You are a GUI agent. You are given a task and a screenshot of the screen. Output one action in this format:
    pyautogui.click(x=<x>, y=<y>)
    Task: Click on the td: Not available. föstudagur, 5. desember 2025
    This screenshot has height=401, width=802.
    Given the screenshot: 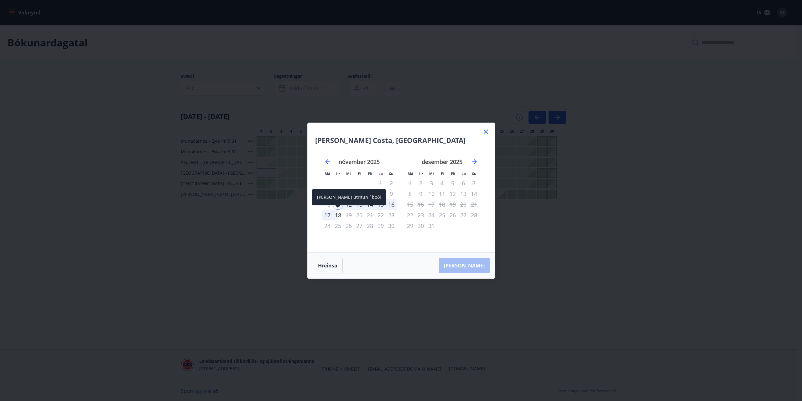 What is the action you would take?
    pyautogui.click(x=453, y=183)
    